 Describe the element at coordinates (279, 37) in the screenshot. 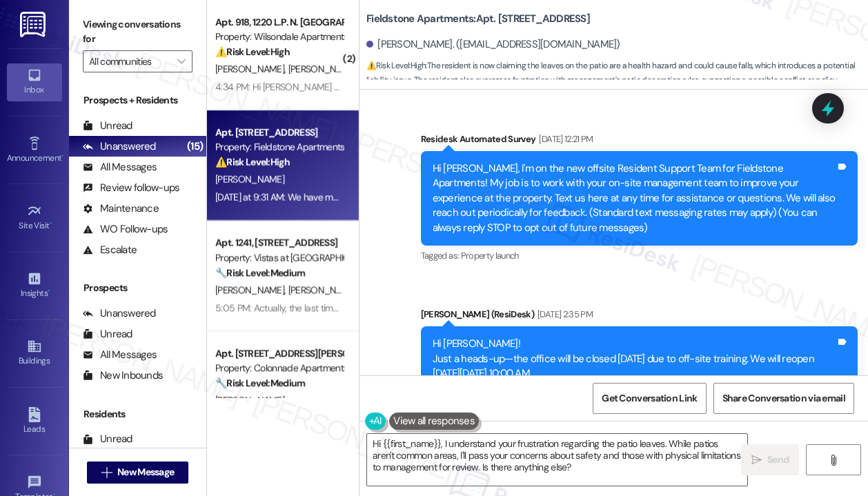

I see `div: Property: Wilsondale Apartments` at that location.